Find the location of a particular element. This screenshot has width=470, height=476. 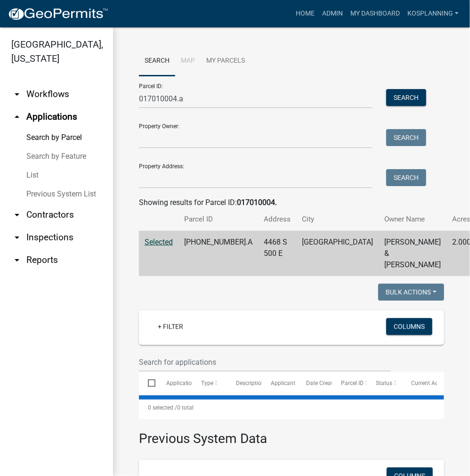

datatable-header-cell: Description is located at coordinates (244, 383).